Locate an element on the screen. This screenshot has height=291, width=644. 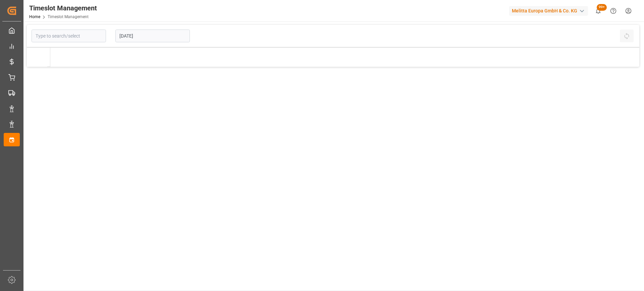
div: Timeslot Management is located at coordinates (63, 8).